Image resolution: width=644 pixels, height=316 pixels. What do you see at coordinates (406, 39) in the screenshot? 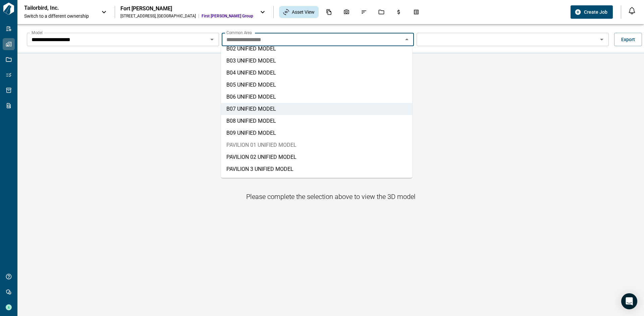
I see `button: Close` at bounding box center [406, 39].